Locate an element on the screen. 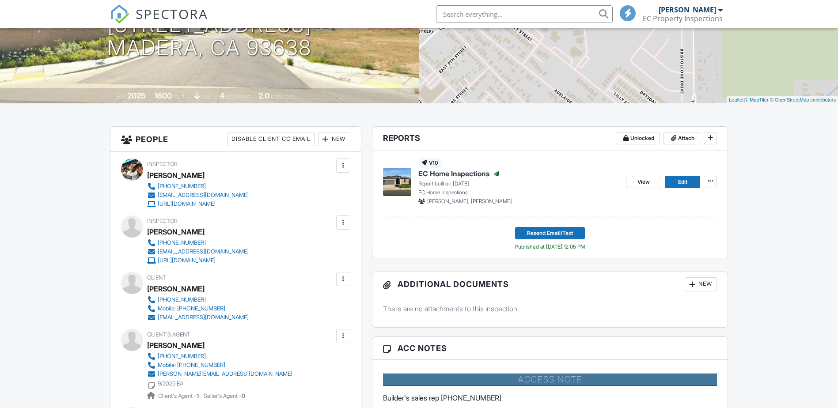  a: SPECTORA is located at coordinates (159, 21).